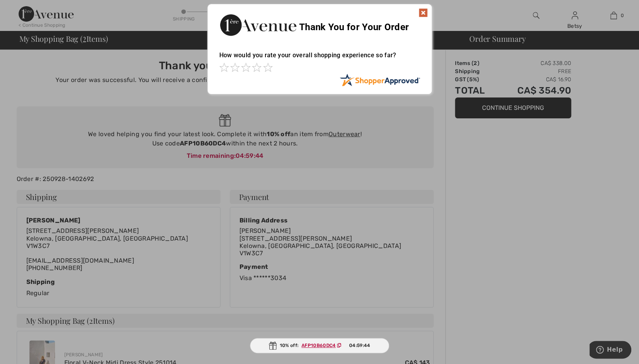 The height and width of the screenshot is (364, 639). What do you see at coordinates (258, 25) in the screenshot?
I see `img: Thank You for Your Order` at bounding box center [258, 25].